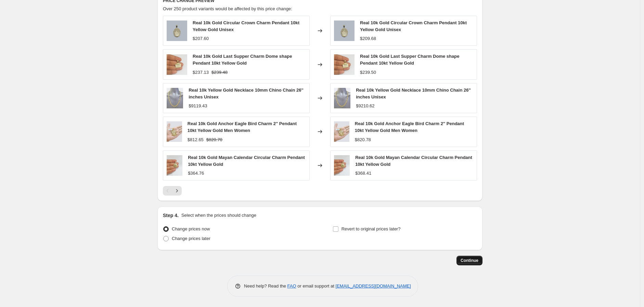 This screenshot has height=307, width=644. What do you see at coordinates (191, 239) in the screenshot?
I see `span: Change prices later` at bounding box center [191, 239].